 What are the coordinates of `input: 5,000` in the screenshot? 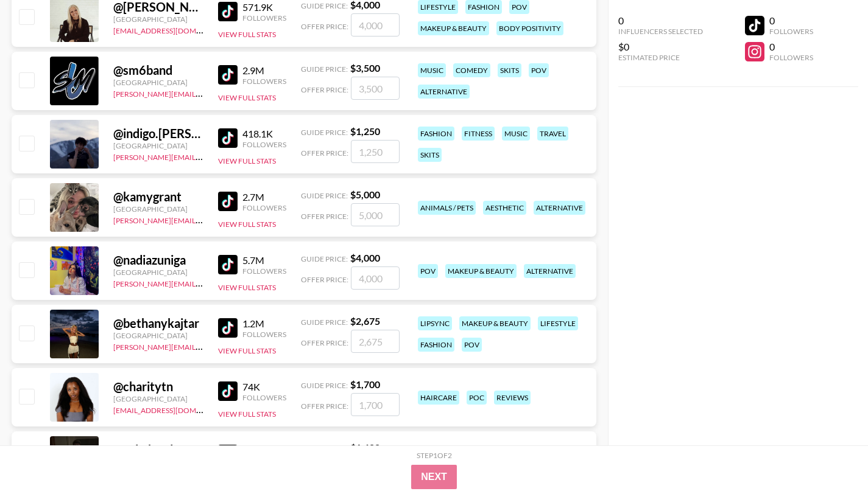 It's located at (375, 215).